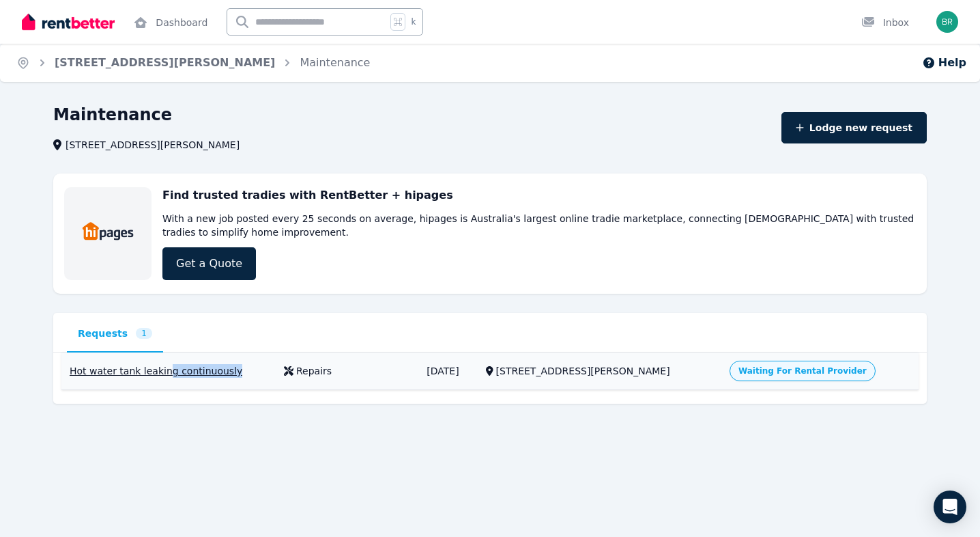 The width and height of the screenshot is (980, 537). What do you see at coordinates (308, 195) in the screenshot?
I see `h3: Find trusted tradies with RentBetter + hipages` at bounding box center [308, 195].